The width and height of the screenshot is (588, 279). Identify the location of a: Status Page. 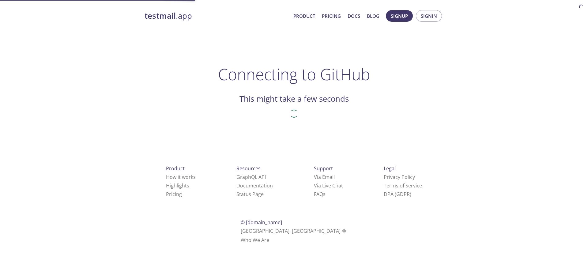
(250, 194).